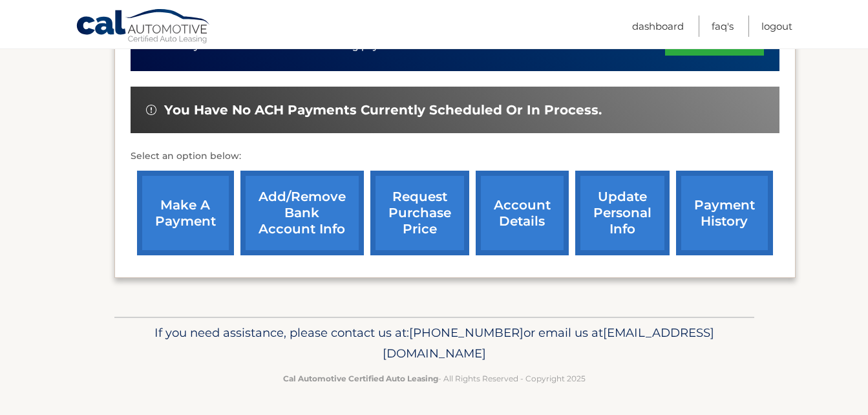  What do you see at coordinates (434, 378) in the screenshot?
I see `p: - All Rights Reserved - Copyright 2025` at bounding box center [434, 378].